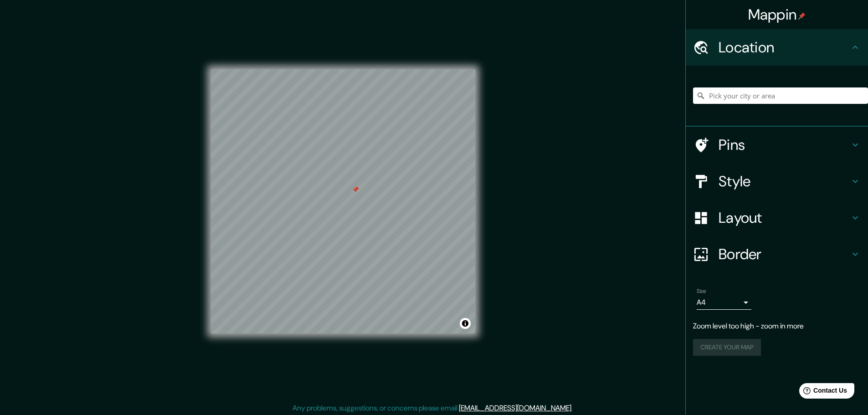 Image resolution: width=868 pixels, height=415 pixels. I want to click on img: pin-icon.png, so click(802, 16).